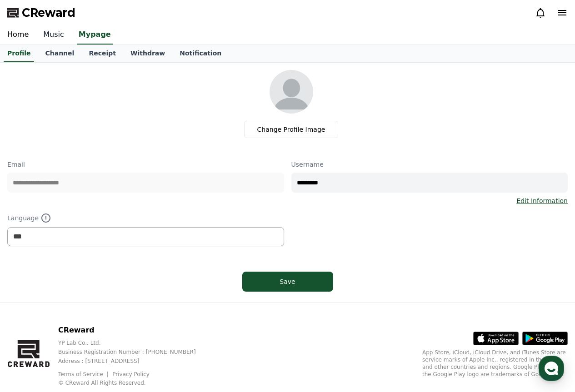  Describe the element at coordinates (146, 299) in the screenshot. I see `a: Settings` at that location.